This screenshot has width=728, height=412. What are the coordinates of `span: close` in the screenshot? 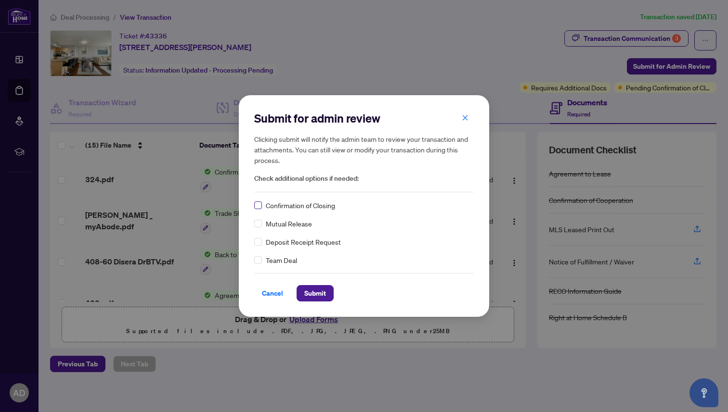 It's located at (465, 118).